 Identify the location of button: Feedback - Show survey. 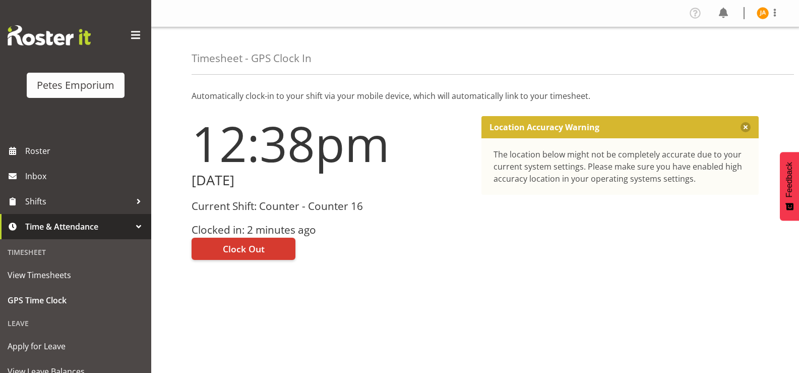
(790, 186).